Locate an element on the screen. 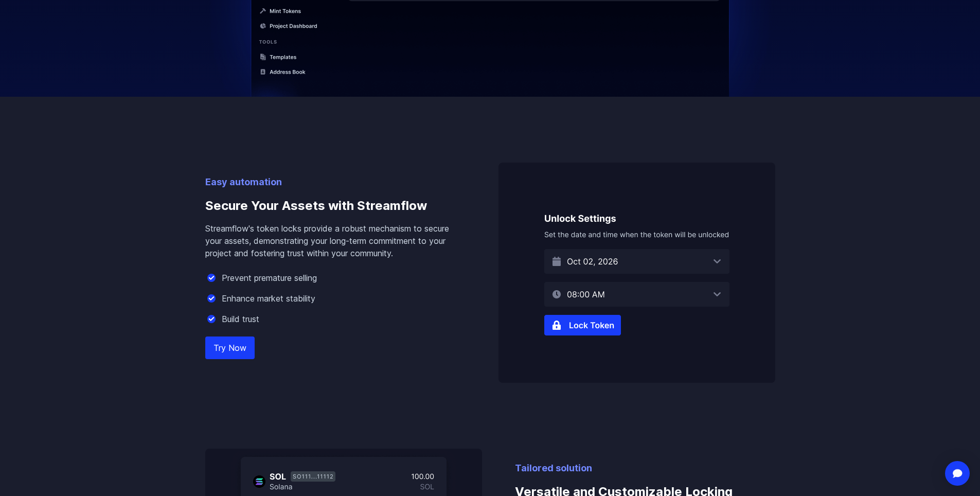 This screenshot has height=496, width=980. a: Try Now is located at coordinates (230, 348).